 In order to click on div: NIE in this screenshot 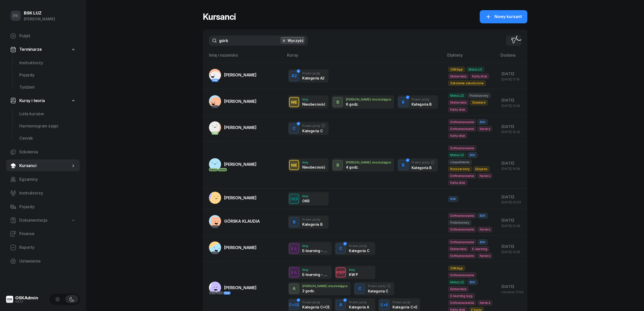, I will do `click(294, 165)`.